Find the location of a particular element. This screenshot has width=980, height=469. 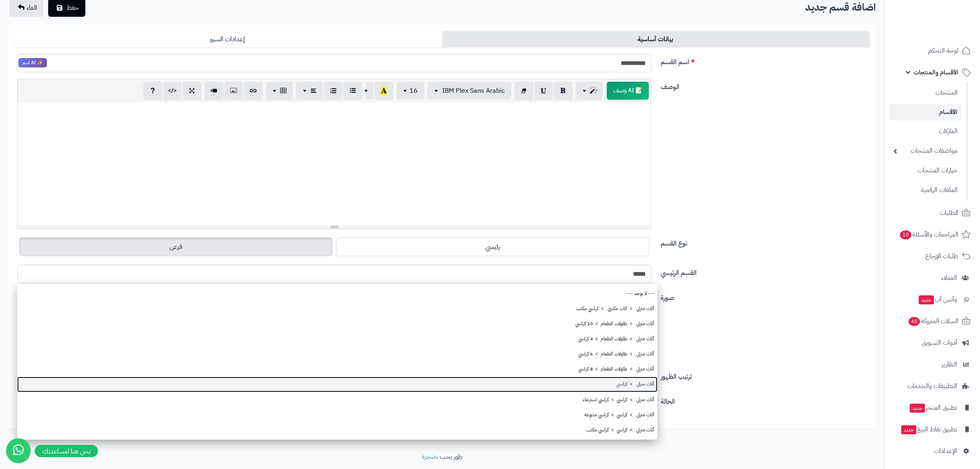

a: أدوات التسويق is located at coordinates (932, 343).